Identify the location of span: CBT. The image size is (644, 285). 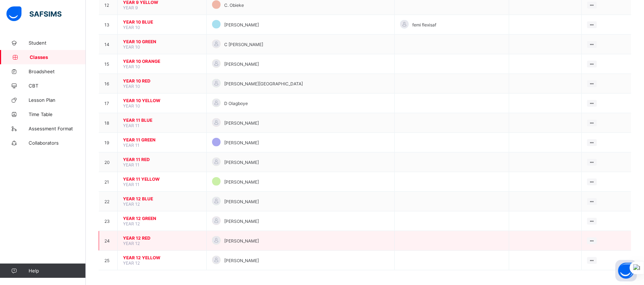
(57, 86).